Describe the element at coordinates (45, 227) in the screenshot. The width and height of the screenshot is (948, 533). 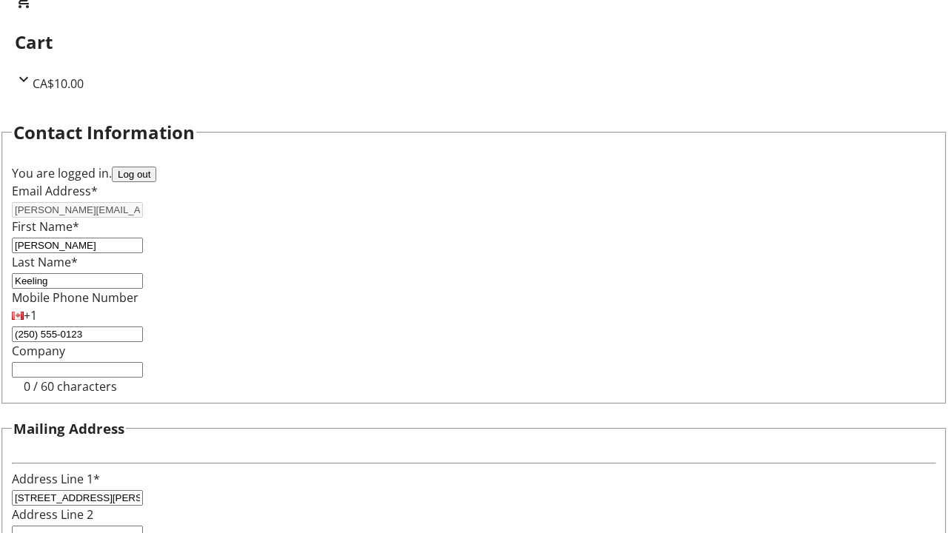
I see `label: First Name*` at that location.